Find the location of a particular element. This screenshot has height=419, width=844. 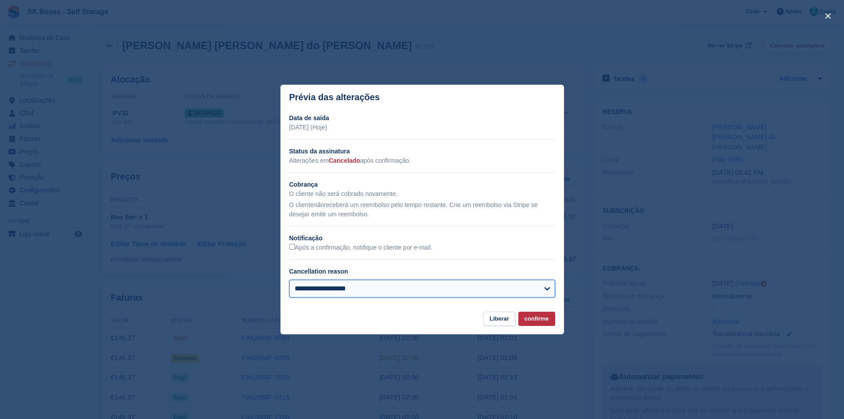

h2: Notificação is located at coordinates (422, 238).